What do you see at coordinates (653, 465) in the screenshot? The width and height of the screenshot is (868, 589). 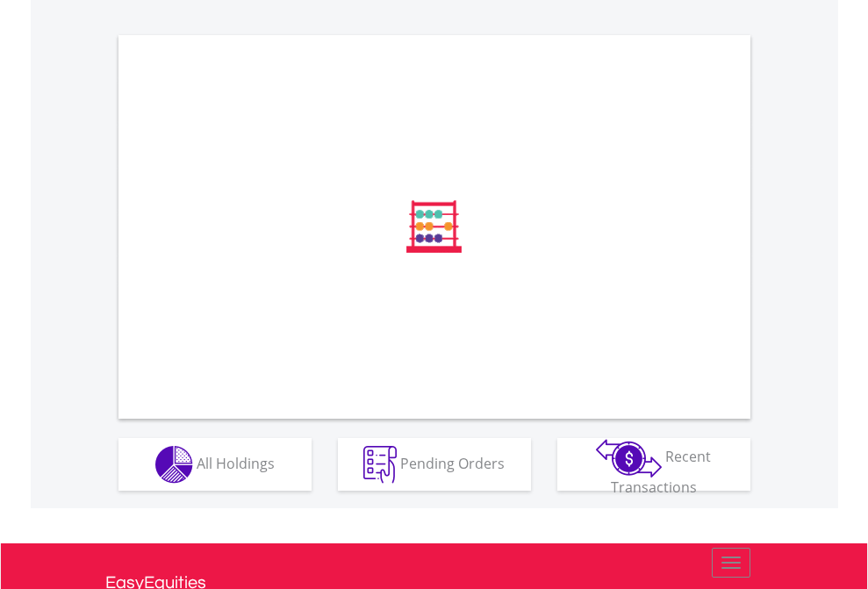 I see `button: Recent Transactions` at bounding box center [653, 465].